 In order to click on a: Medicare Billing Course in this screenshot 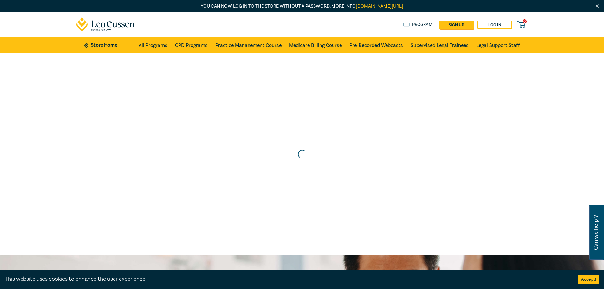, I will do `click(316, 45)`.